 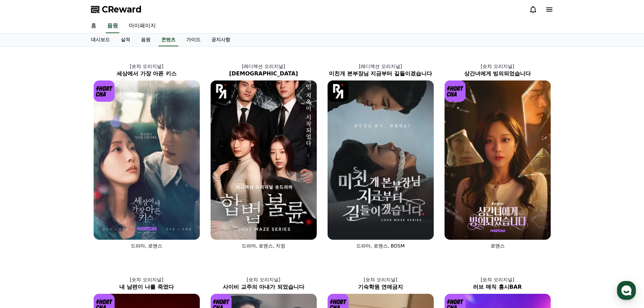 What do you see at coordinates (66, 223) in the screenshot?
I see `a: 대화` at bounding box center [66, 223].